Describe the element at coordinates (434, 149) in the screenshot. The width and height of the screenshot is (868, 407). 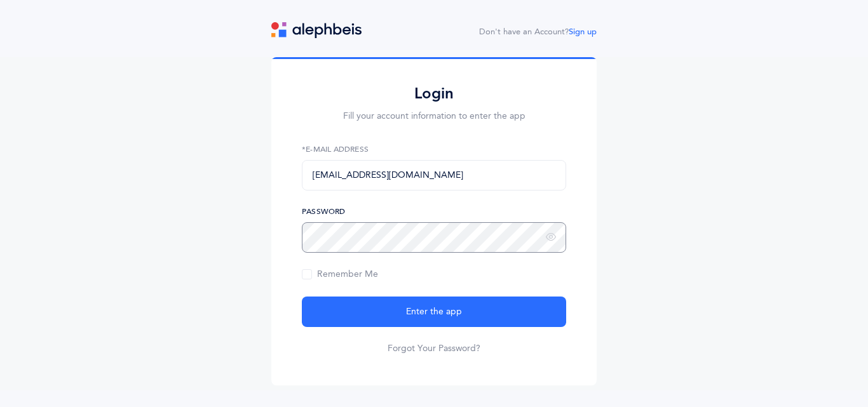
I see `label: *E-Mail Address` at that location.